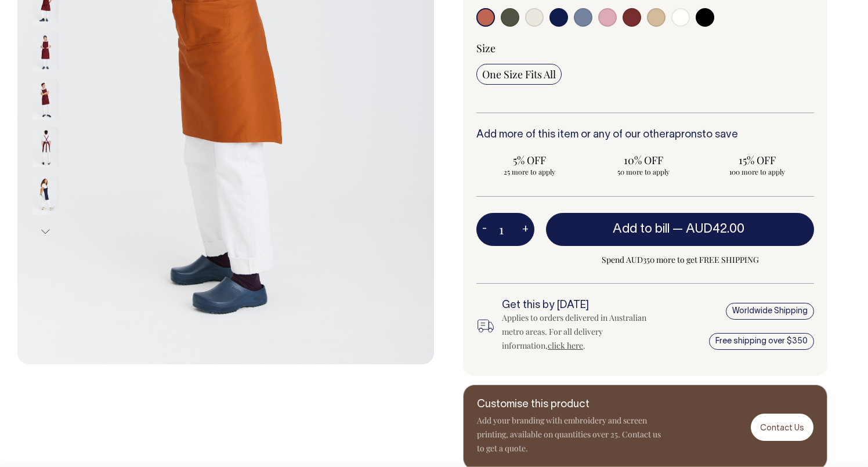  Describe the element at coordinates (715, 229) in the screenshot. I see `span: AUD42.00` at that location.